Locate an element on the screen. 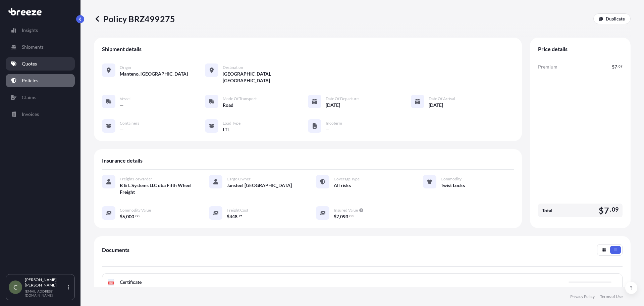  span: Coverage Type is located at coordinates (347, 179).